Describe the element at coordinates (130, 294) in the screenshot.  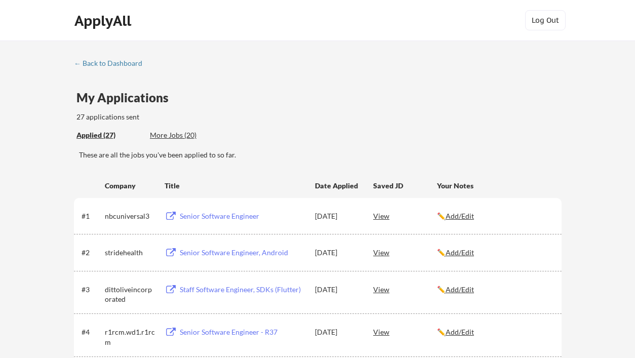
I see `div: dittoliveincorporated` at that location.